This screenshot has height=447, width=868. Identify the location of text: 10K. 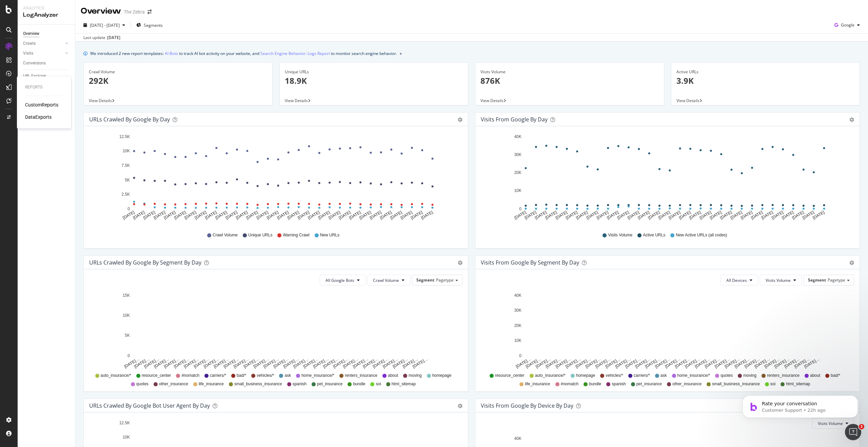
(126, 438).